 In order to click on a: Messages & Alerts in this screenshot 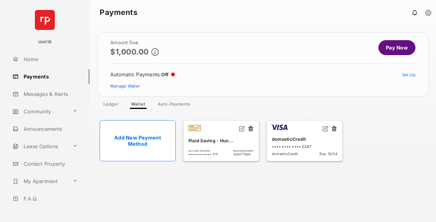, I will do `click(50, 94)`.